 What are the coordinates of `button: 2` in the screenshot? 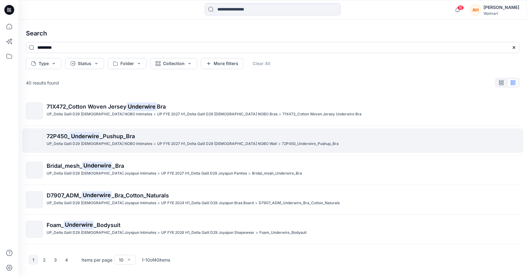 It's located at (44, 260).